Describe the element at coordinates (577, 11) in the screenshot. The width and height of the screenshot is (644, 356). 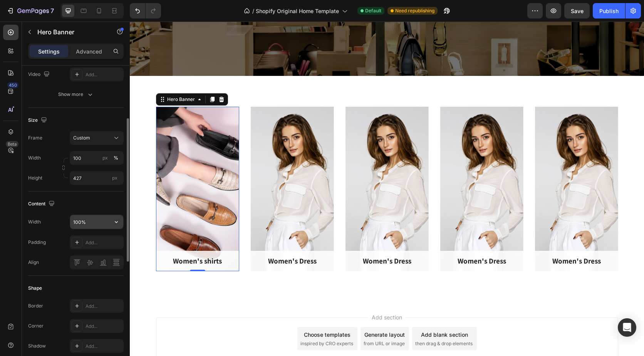
I see `button: Save` at that location.